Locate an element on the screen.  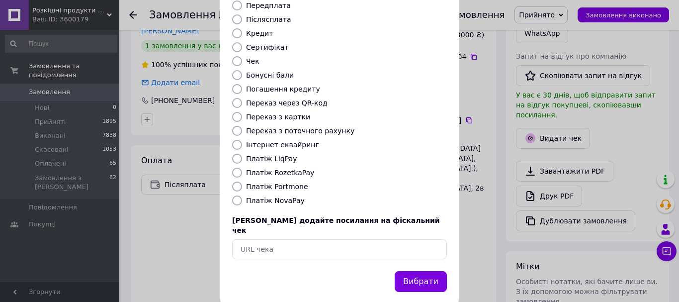
label: Погашення кредиту is located at coordinates (283, 89).